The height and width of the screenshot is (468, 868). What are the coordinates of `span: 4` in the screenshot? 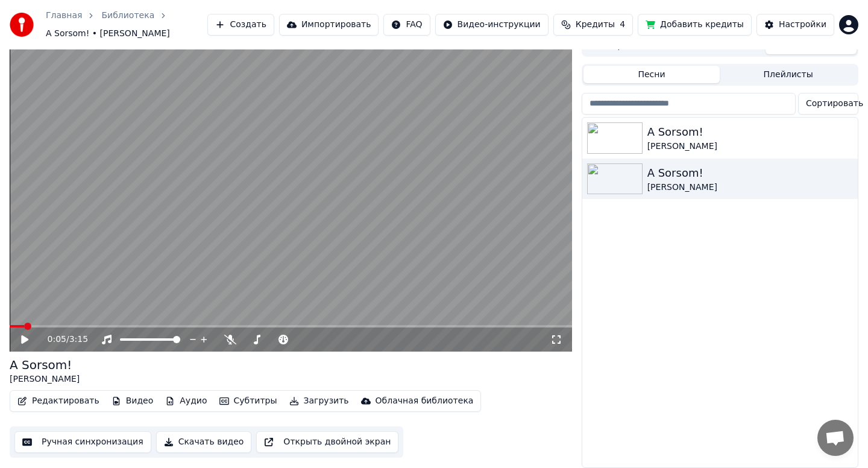 It's located at (622, 25).